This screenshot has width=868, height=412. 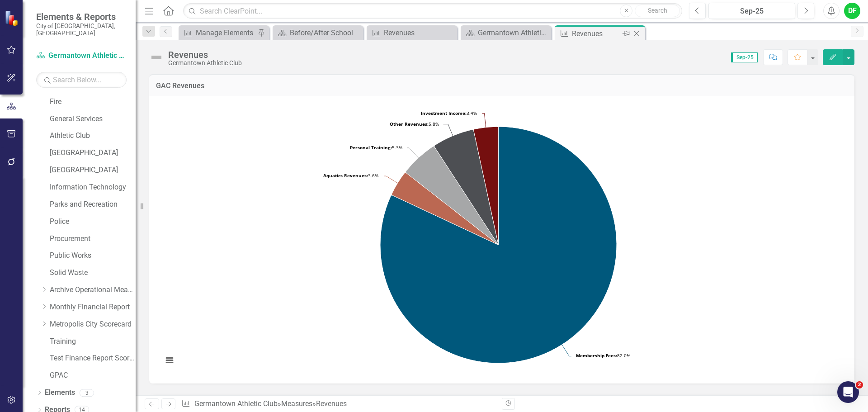 What do you see at coordinates (170, 361) in the screenshot?
I see `button: View chart menu, Chart` at bounding box center [170, 361].